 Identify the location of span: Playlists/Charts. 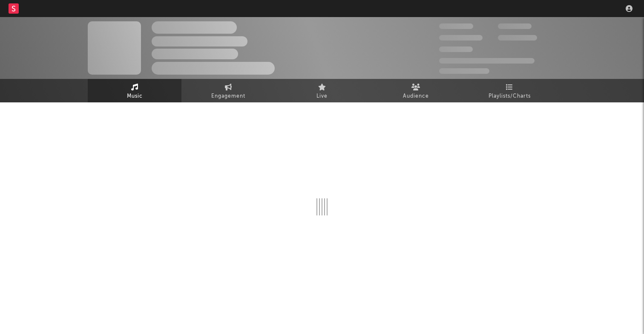
(510, 96).